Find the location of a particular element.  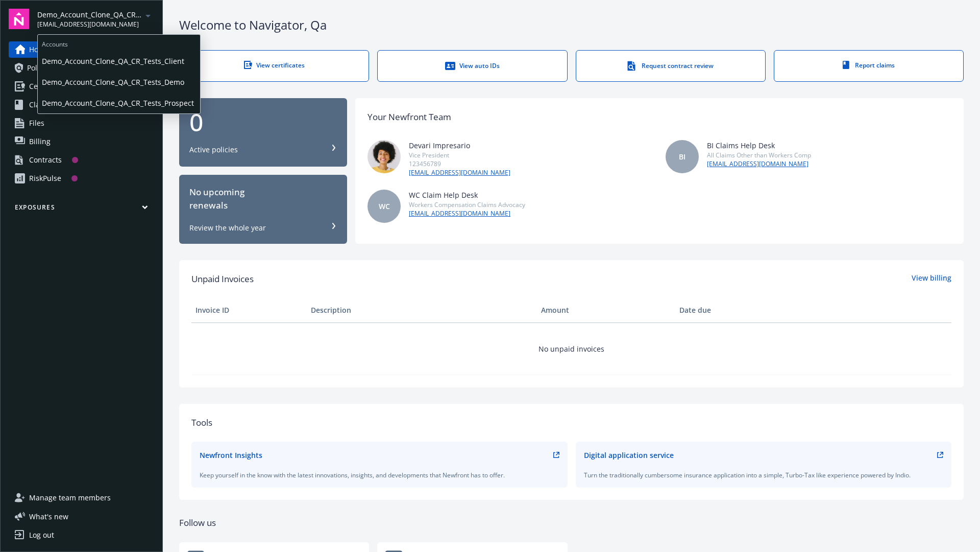

th: Amount is located at coordinates (606, 310).